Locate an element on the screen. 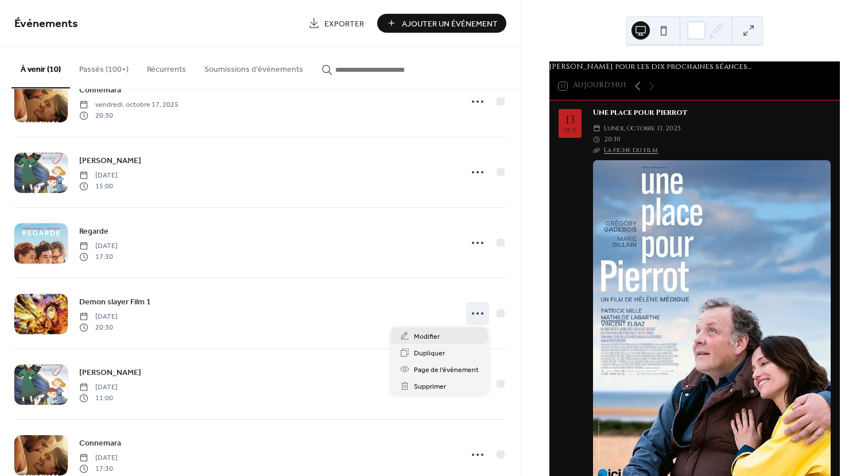  span: Supprimer is located at coordinates (430, 386).